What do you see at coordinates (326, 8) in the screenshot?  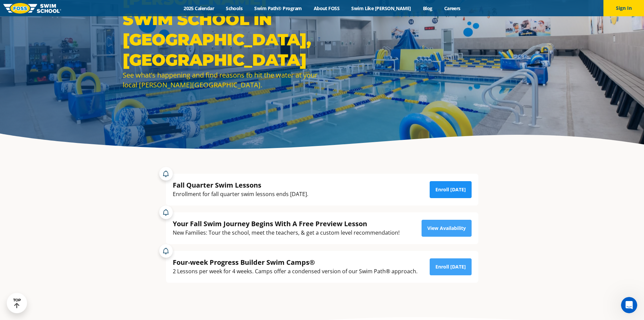 I see `a: About FOSS` at bounding box center [326, 8].